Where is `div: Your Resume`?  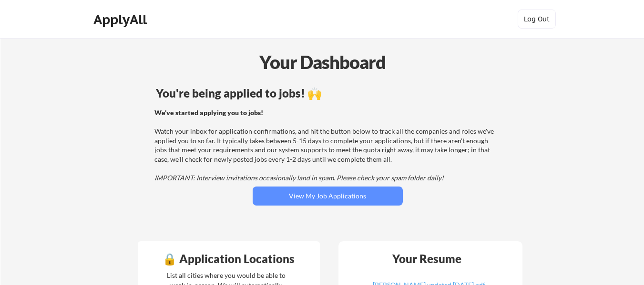 div: Your Resume is located at coordinates (427, 259).